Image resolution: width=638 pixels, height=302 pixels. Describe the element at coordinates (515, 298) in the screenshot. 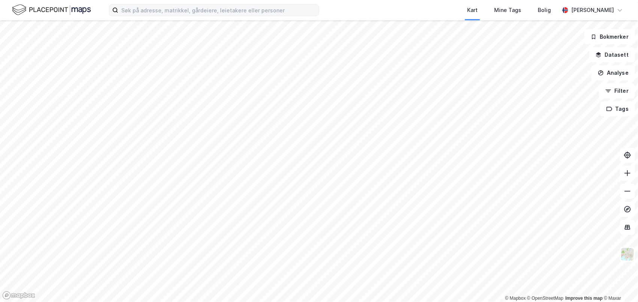

I see `a: Mapbox` at that location.